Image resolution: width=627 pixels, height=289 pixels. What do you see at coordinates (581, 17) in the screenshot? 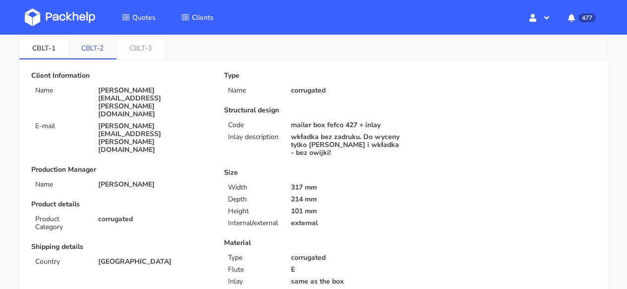
I see `button: 477` at bounding box center [581, 17].